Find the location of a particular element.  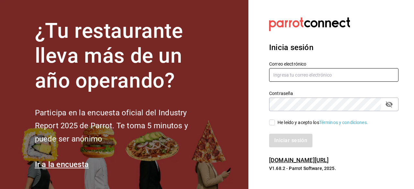

a: Términos y condiciones. is located at coordinates (343, 123).